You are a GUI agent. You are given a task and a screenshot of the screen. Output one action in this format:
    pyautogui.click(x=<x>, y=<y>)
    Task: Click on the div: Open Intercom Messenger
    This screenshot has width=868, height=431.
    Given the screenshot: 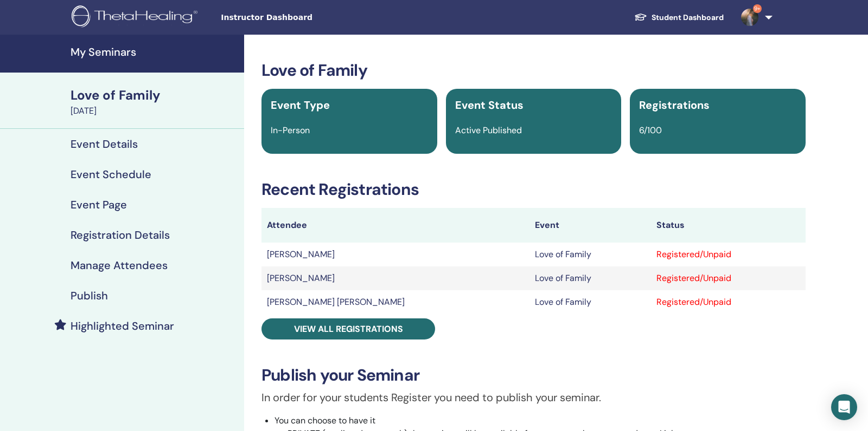 What is the action you would take?
    pyautogui.click(x=844, y=407)
    